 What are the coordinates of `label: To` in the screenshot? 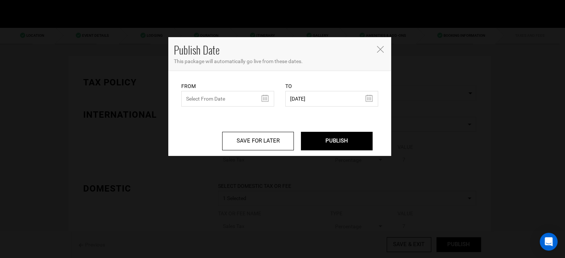 It's located at (289, 86).